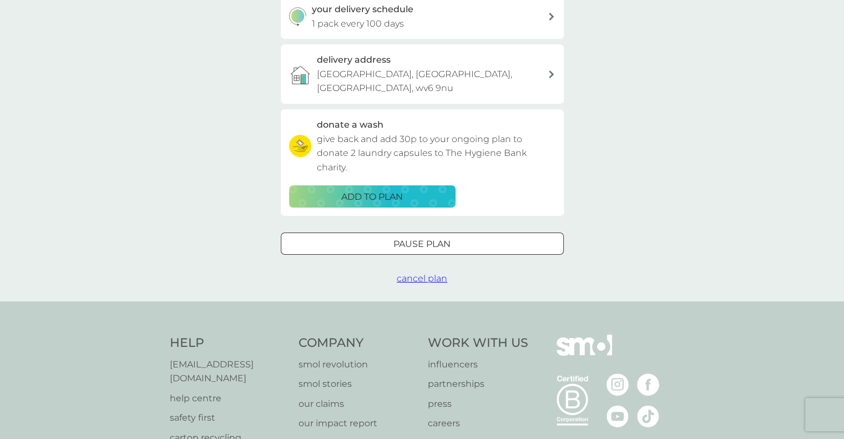 This screenshot has width=844, height=439. Describe the element at coordinates (422, 244) in the screenshot. I see `p: Pause plan` at that location.